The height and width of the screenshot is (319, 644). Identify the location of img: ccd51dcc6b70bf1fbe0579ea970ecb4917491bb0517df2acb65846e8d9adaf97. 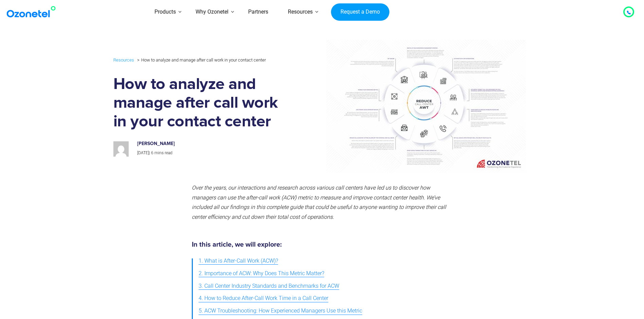
(121, 149).